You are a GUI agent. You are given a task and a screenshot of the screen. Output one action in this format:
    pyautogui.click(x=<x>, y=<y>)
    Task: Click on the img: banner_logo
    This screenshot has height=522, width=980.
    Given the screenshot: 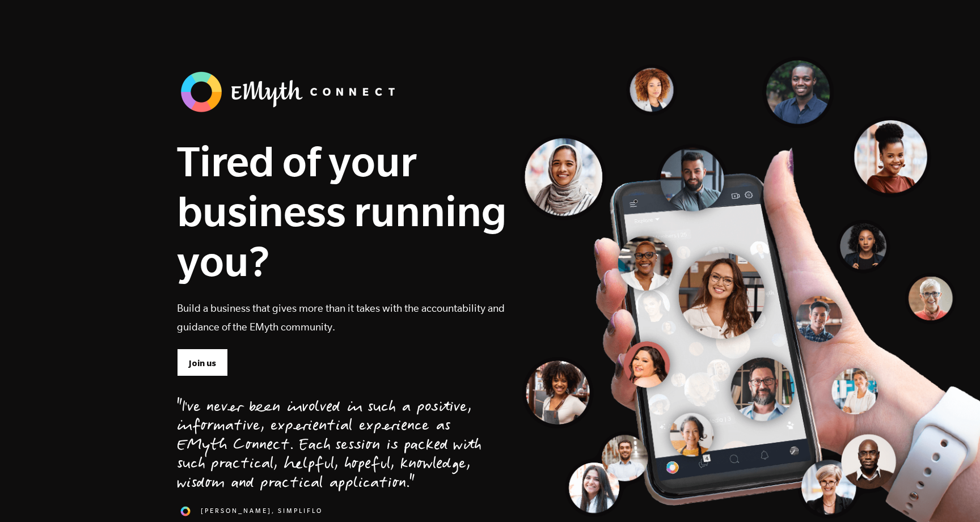 What is the action you would take?
    pyautogui.click(x=290, y=92)
    